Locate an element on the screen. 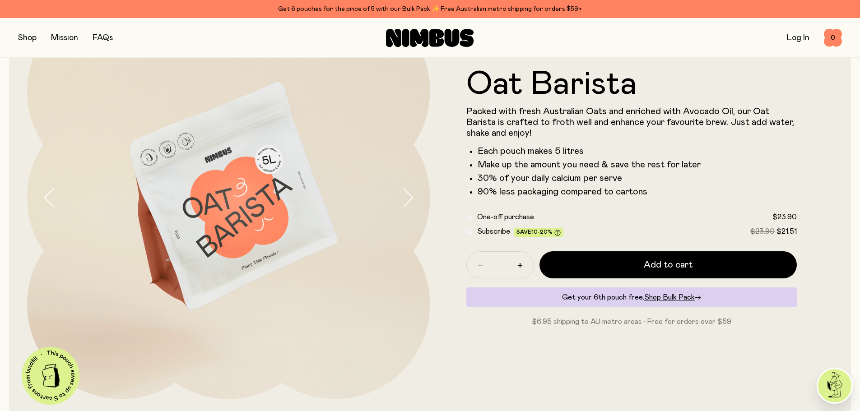 This screenshot has height=411, width=860. li: 30% of your daily calcium per serve is located at coordinates (637, 178).